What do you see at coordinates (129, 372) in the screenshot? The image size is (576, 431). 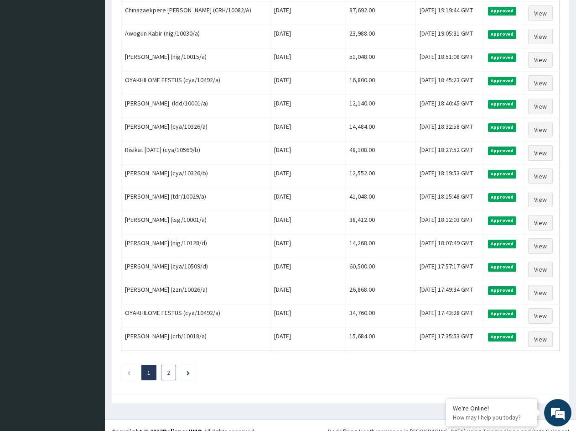 I see `a: Previous page` at bounding box center [129, 372].